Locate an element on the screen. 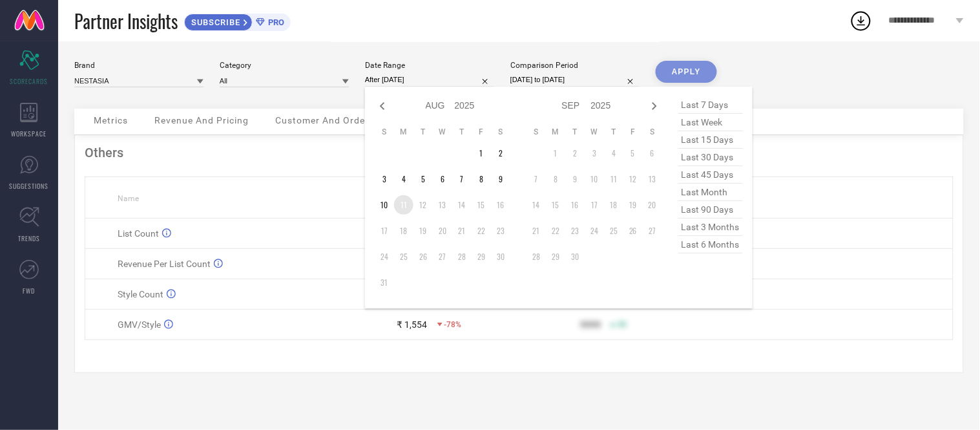 This screenshot has width=980, height=430. td: Fri Sep 12 2025 is located at coordinates (633, 179).